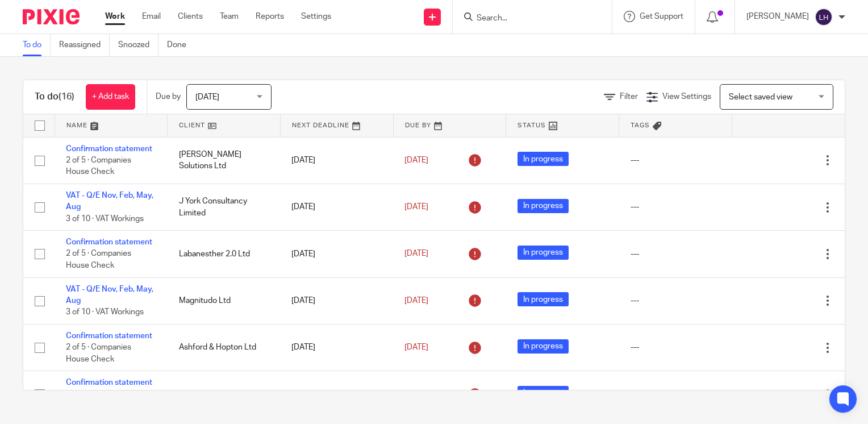 This screenshot has height=424, width=868. I want to click on img: Pixie, so click(51, 17).